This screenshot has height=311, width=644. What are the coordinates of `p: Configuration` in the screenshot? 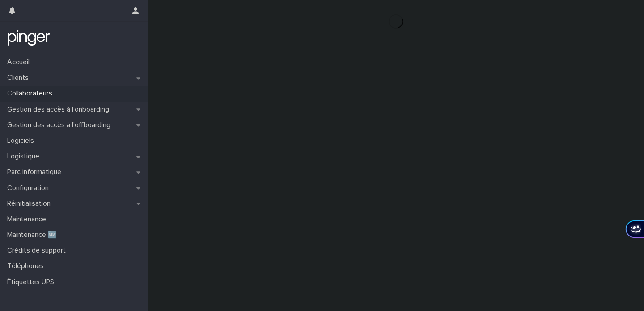 It's located at (29, 188).